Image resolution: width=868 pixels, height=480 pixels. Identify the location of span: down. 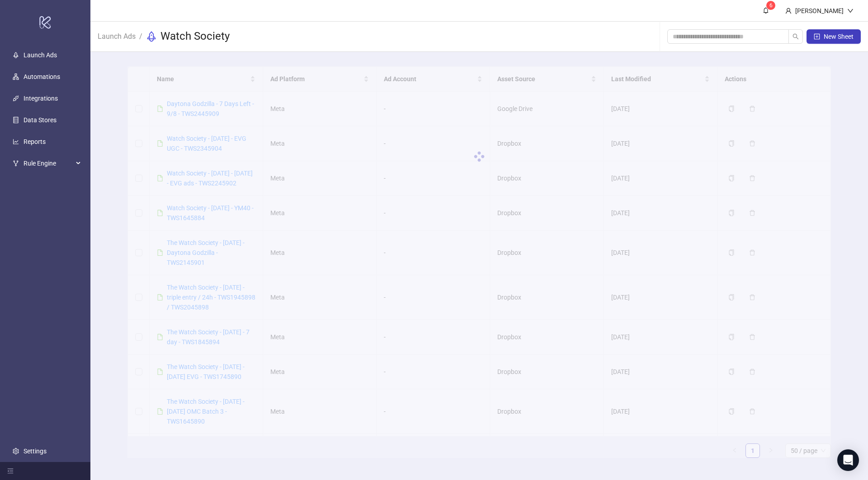
(850, 11).